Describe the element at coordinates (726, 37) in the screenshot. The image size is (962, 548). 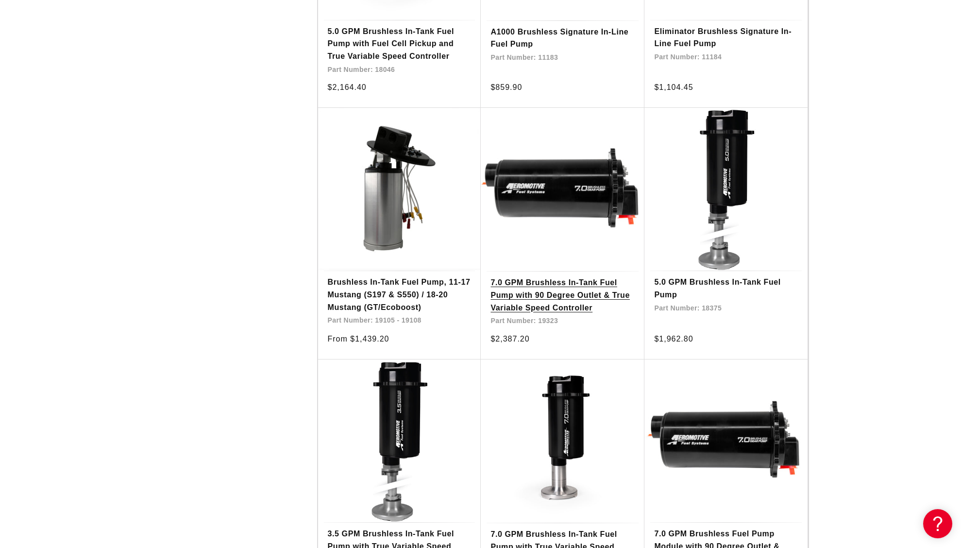
I see `a: Eliminator Brushless Signature In-Line Fuel Pump` at that location.